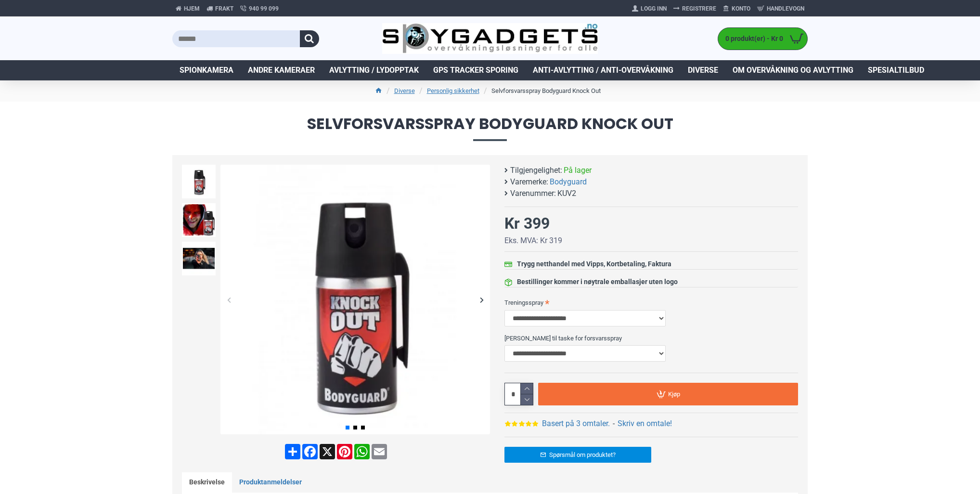 This screenshot has width=980, height=494. What do you see at coordinates (206, 71) in the screenshot?
I see `span: Spionkamera` at bounding box center [206, 71].